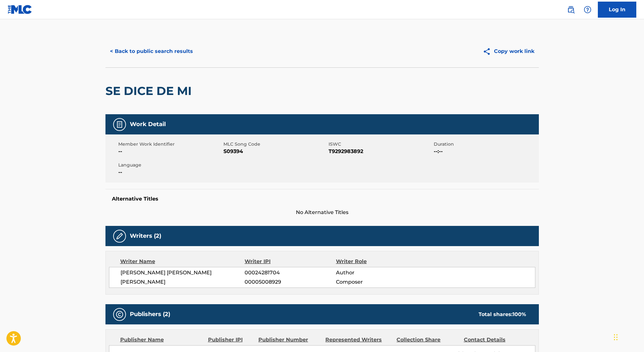  What do you see at coordinates (628, 336) in the screenshot?
I see `div: Chat Widget` at bounding box center [628, 336].